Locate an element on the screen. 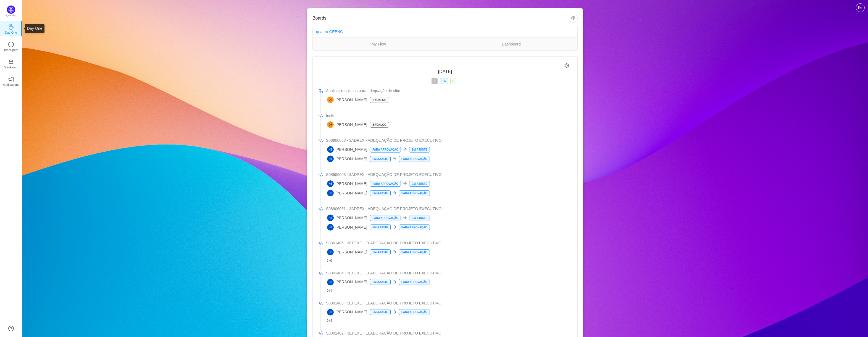  i: icon: setting is located at coordinates (566, 66).